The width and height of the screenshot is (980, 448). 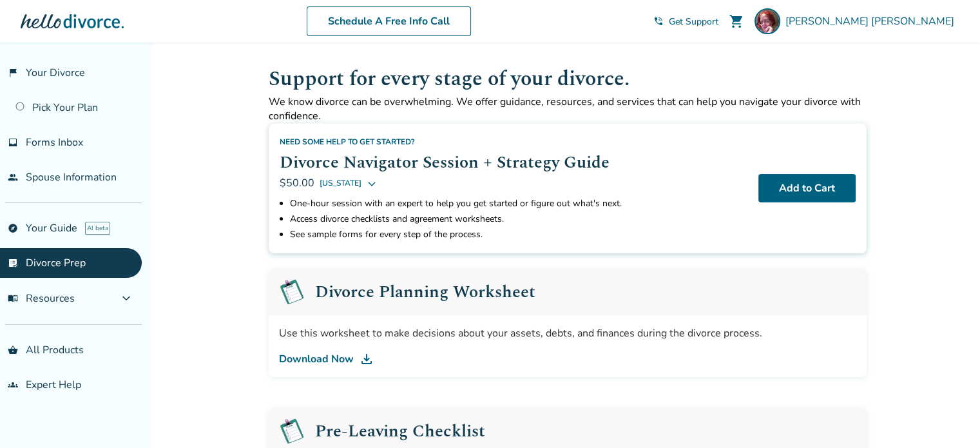 I want to click on span: list_alt_check, so click(x=13, y=263).